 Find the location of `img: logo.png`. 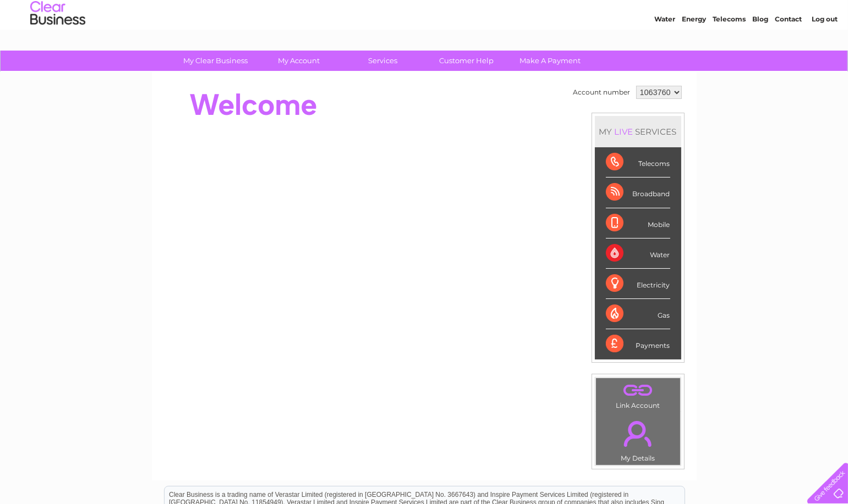

img: logo.png is located at coordinates (57, 45).